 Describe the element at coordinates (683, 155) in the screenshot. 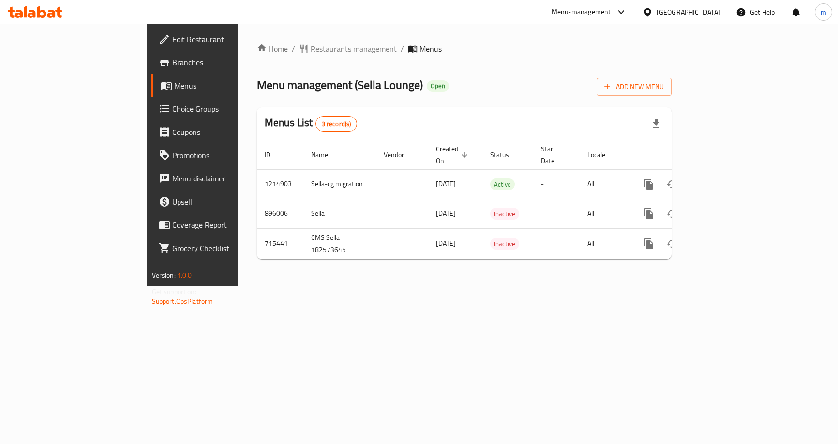

I see `th: Actions` at that location.